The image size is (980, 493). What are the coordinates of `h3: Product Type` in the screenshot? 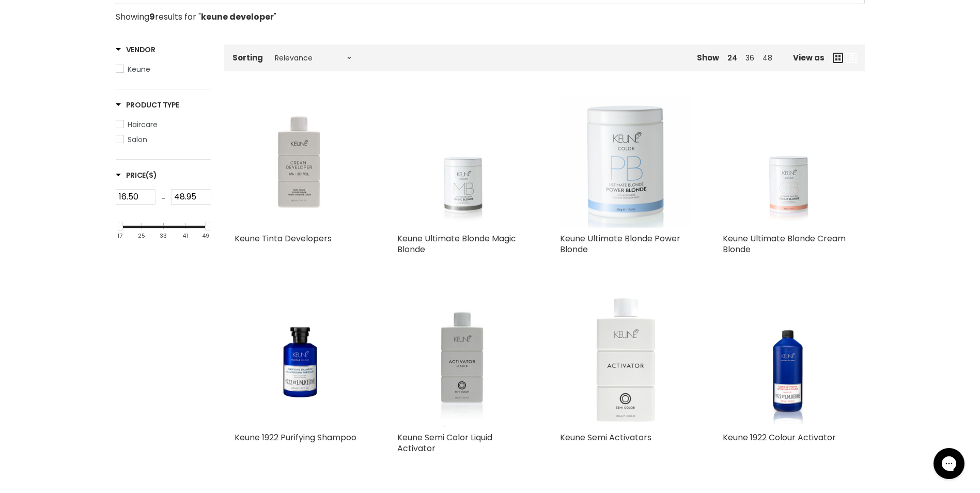 It's located at (148, 105).